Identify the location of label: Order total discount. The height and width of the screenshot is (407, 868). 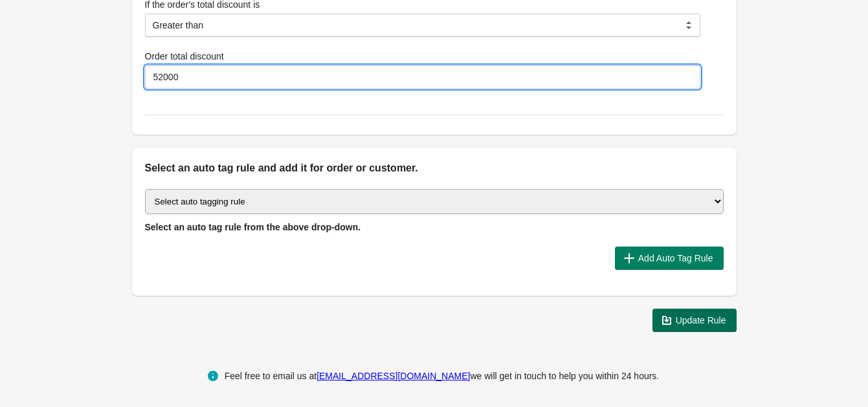
(185, 56).